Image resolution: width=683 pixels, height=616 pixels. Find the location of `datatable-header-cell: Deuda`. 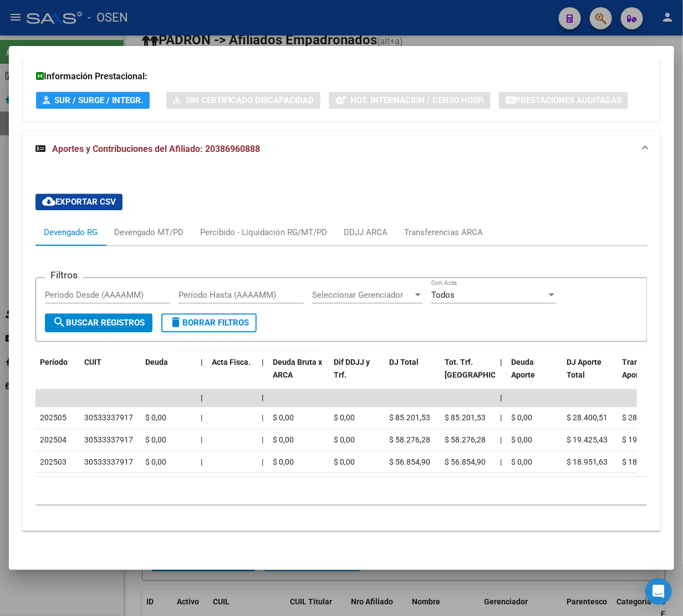

datatable-header-cell: Deuda is located at coordinates (169, 375).